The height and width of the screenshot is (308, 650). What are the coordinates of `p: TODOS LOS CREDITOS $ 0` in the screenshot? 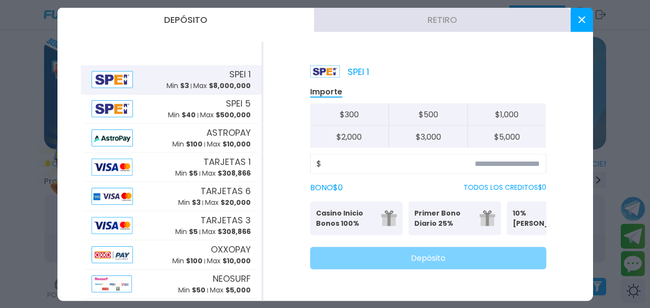 It's located at (505, 187).